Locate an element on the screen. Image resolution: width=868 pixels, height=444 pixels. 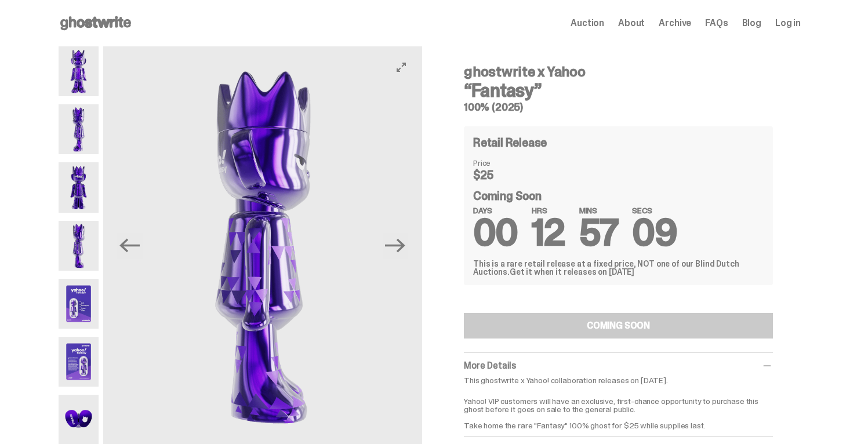
span: DAYS is located at coordinates (495, 210).